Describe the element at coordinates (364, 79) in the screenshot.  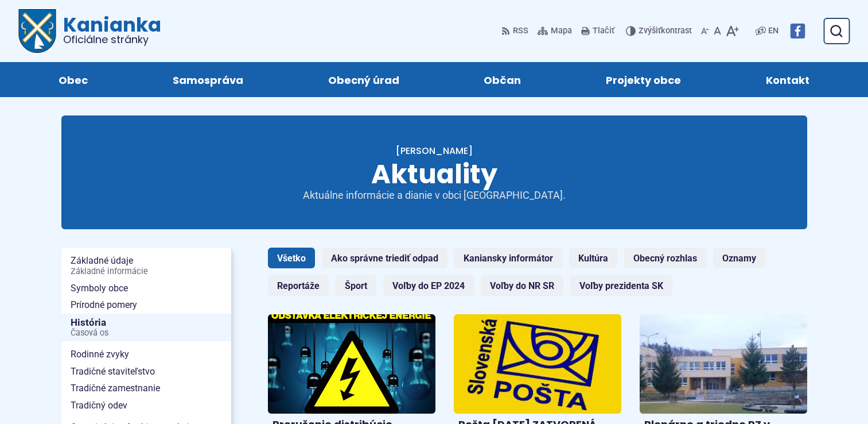
I see `span: Obecný úrad` at that location.